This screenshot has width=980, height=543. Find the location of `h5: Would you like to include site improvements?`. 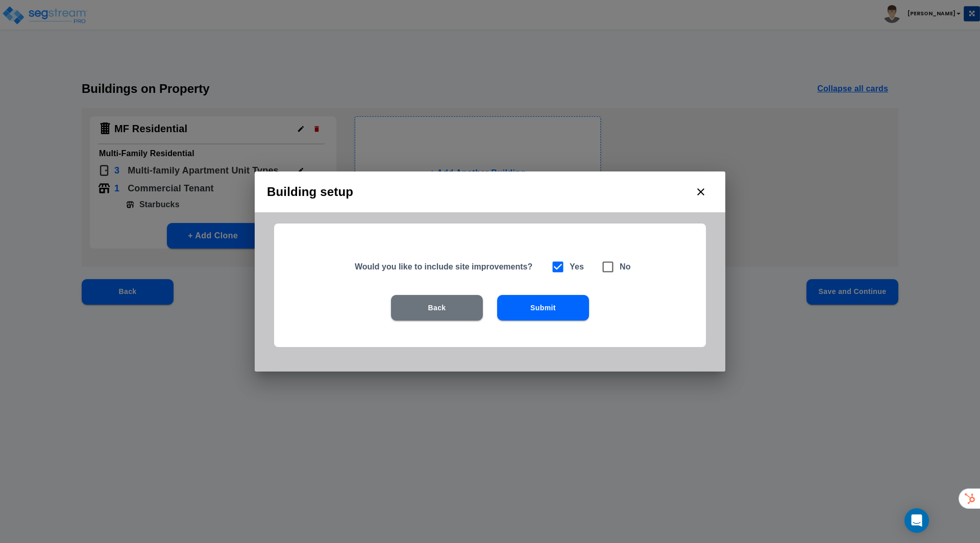

h5: Would you like to include site improvements? is located at coordinates (446, 266).